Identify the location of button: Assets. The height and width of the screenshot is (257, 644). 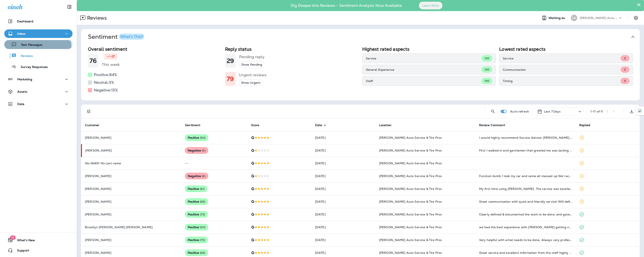
(38, 92).